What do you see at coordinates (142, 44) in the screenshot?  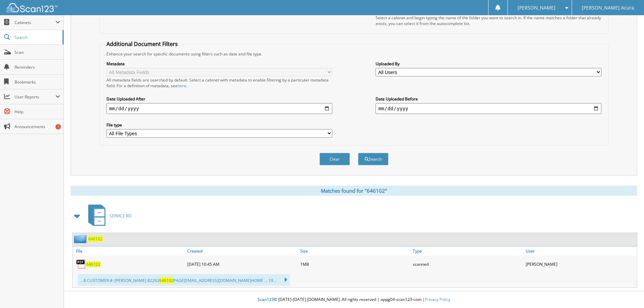 I see `legend: Additional Document Filters` at bounding box center [142, 44].